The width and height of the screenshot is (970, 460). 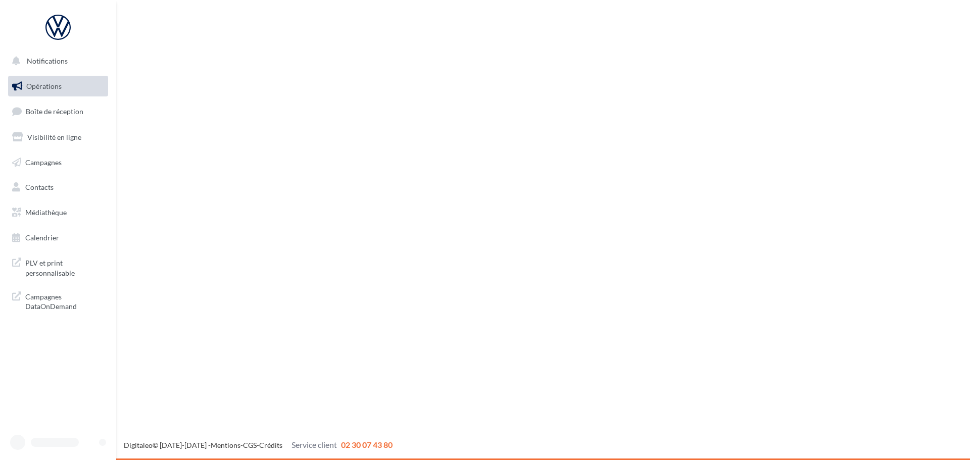 What do you see at coordinates (138, 445) in the screenshot?
I see `a: Digitaleo` at bounding box center [138, 445].